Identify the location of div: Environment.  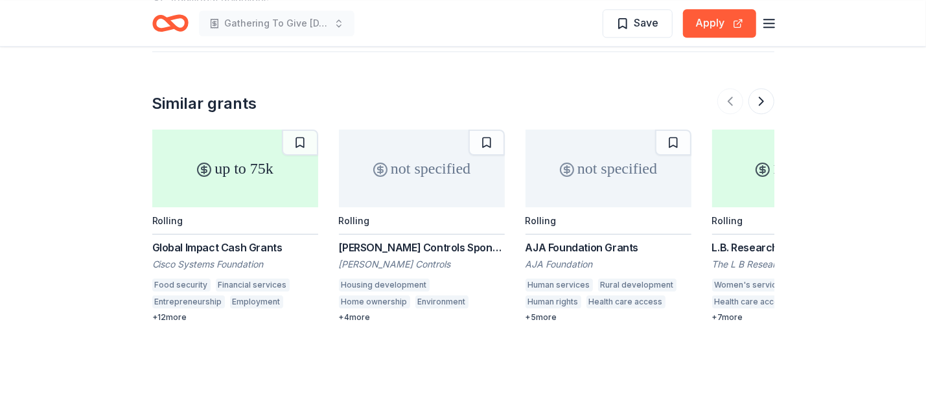
(442, 302).